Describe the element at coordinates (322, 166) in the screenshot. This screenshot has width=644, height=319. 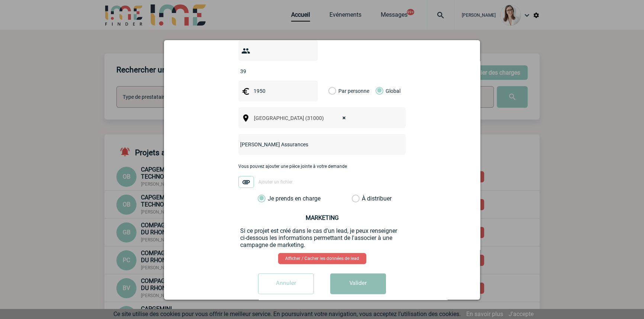
I see `p: Vous pouvez ajouter une pièce jointe à votre demande` at that location.